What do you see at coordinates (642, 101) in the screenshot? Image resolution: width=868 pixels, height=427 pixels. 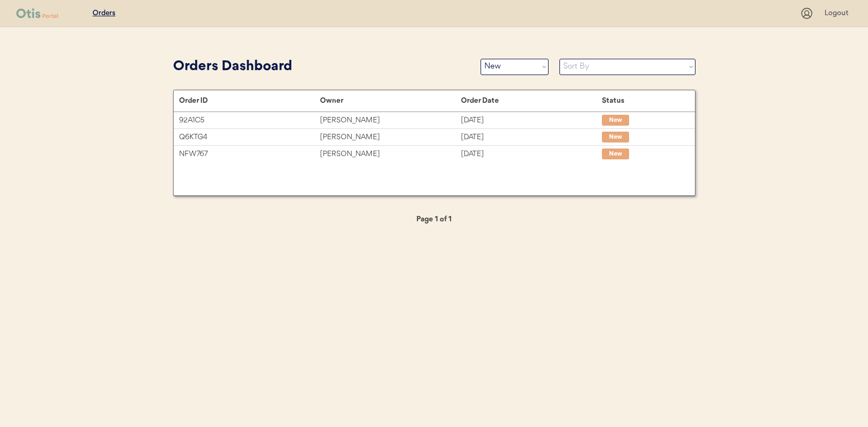 I see `div: Status` at bounding box center [642, 101].